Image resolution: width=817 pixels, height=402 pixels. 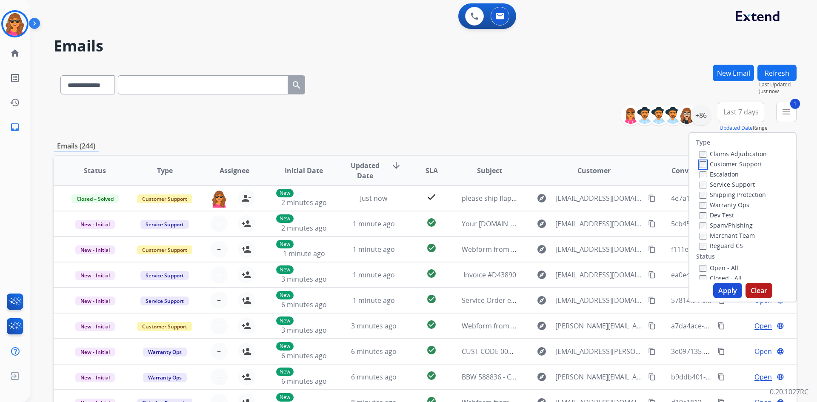 I want to click on label: Warranty Ops, so click(x=724, y=205).